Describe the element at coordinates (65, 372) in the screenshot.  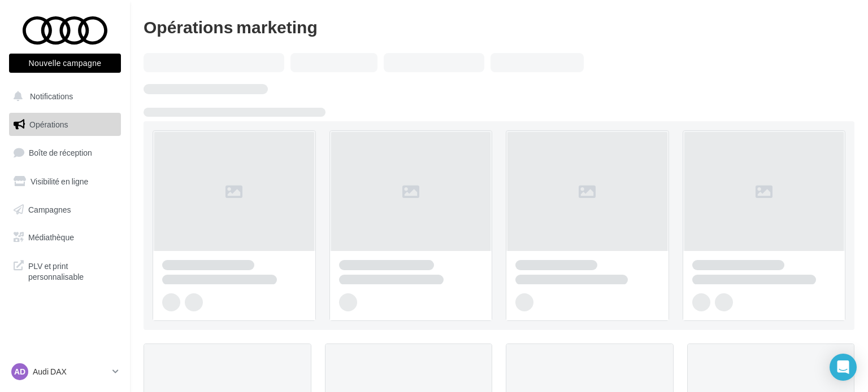
I see `a: AD Audi DAX` at that location.